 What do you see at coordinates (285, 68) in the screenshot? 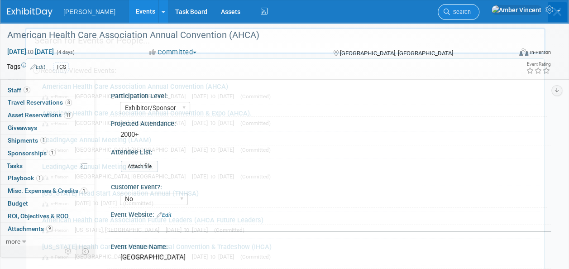
I see `div: Recently Viewed Events:` at bounding box center [285, 68].